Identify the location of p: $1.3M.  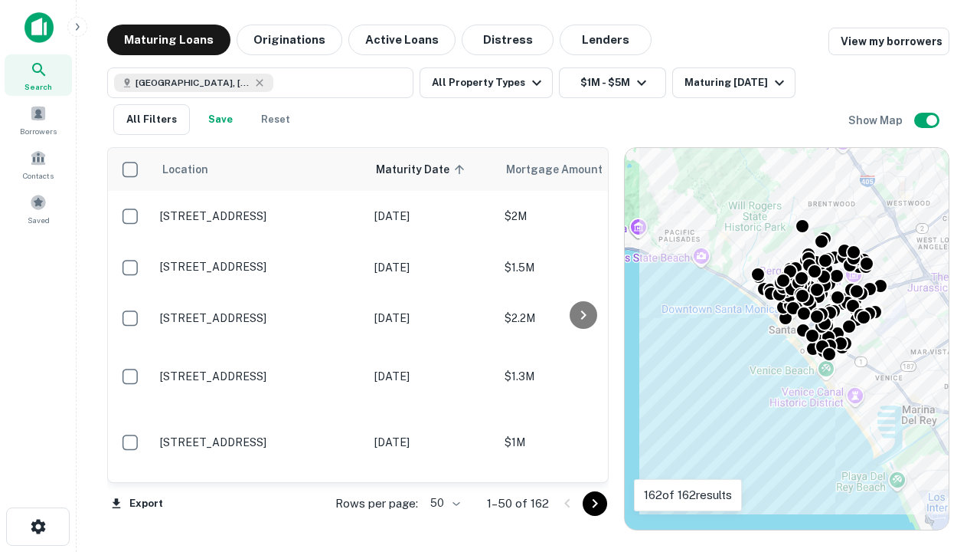
(581, 376).